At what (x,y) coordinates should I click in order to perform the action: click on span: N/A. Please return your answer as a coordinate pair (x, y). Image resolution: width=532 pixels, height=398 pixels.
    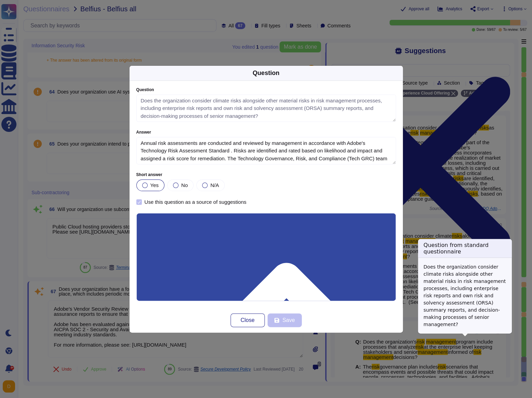
    Looking at the image, I should click on (214, 185).